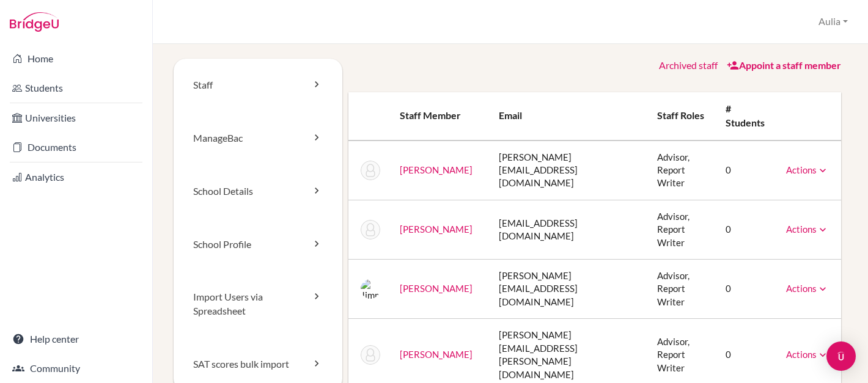 This screenshot has height=383, width=868. I want to click on a: Archived staff, so click(688, 65).